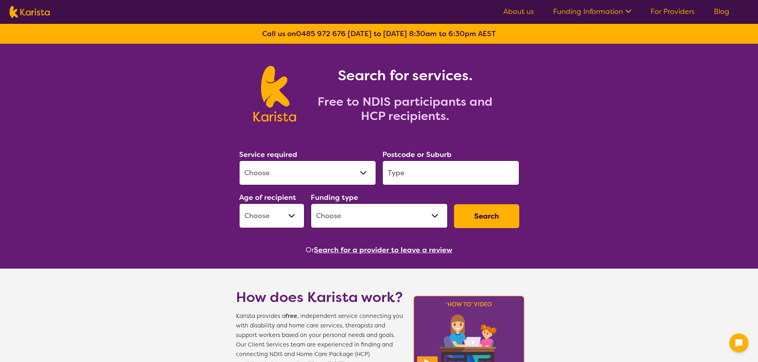 The width and height of the screenshot is (758, 362). Describe the element at coordinates (486, 216) in the screenshot. I see `button: Search` at that location.